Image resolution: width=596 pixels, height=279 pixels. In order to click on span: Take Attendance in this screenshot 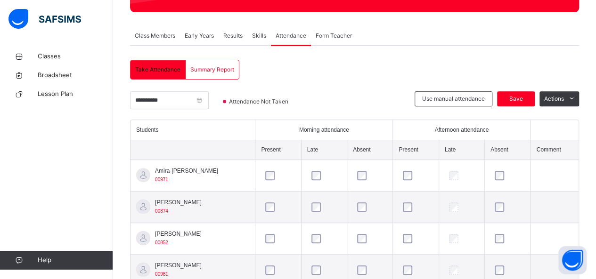, I will do `click(158, 70)`.